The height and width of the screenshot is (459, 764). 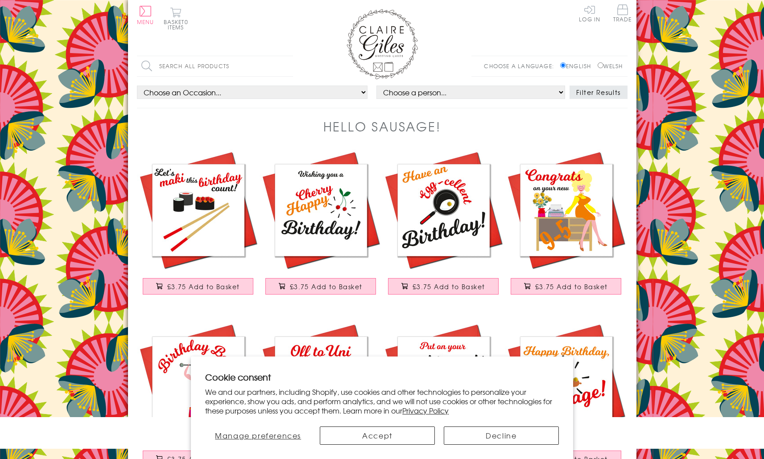 What do you see at coordinates (600, 65) in the screenshot?
I see `input: Welsh` at bounding box center [600, 65].